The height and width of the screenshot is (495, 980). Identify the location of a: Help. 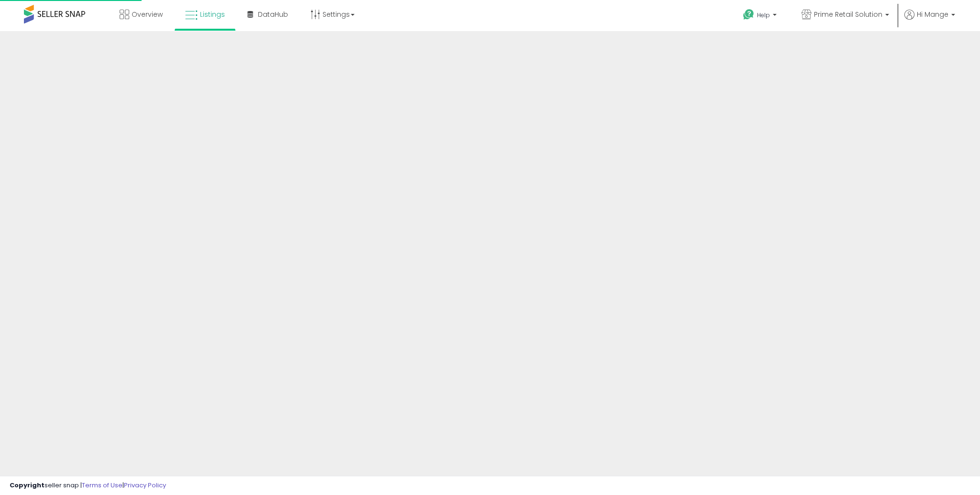
(761, 16).